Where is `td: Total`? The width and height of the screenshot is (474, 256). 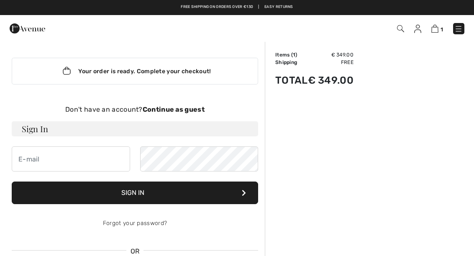
td: Total is located at coordinates (291, 80).